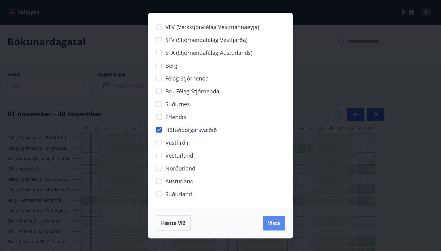  I want to click on span: Suðurland, so click(179, 194).